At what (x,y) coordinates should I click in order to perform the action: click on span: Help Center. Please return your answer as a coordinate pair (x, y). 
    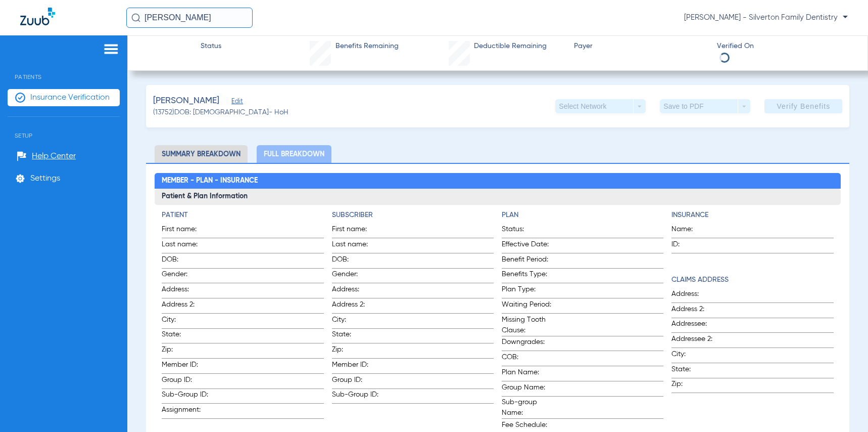
    Looking at the image, I should click on (53, 156).